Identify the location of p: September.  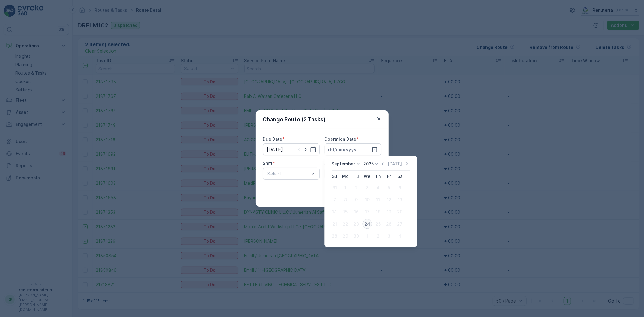
(343, 164).